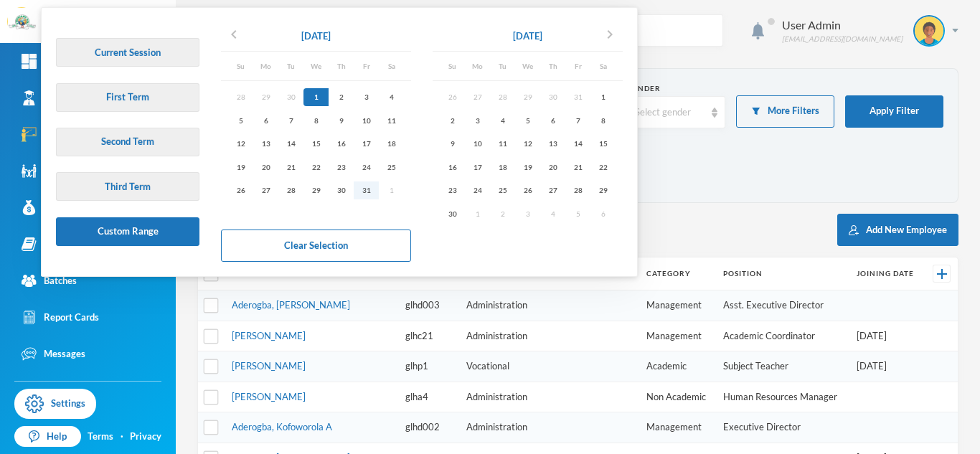 This screenshot has width=980, height=454. What do you see at coordinates (929, 31) in the screenshot?
I see `img: STUDENT` at bounding box center [929, 31].